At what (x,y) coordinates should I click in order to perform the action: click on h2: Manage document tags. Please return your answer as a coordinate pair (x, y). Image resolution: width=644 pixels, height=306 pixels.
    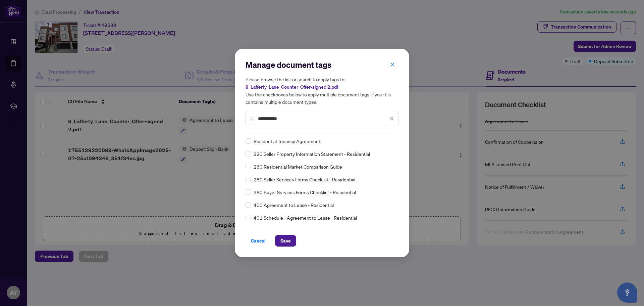
    Looking at the image, I should click on (322, 65).